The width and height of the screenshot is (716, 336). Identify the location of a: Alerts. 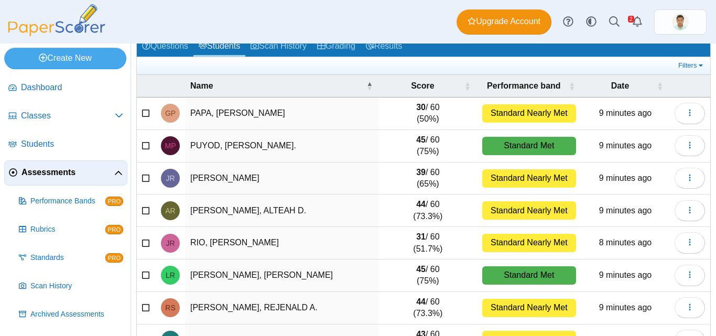
(637, 22).